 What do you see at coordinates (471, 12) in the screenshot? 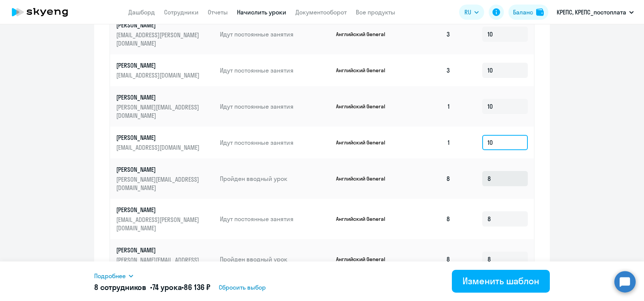
I see `button: RU` at bounding box center [471, 12].